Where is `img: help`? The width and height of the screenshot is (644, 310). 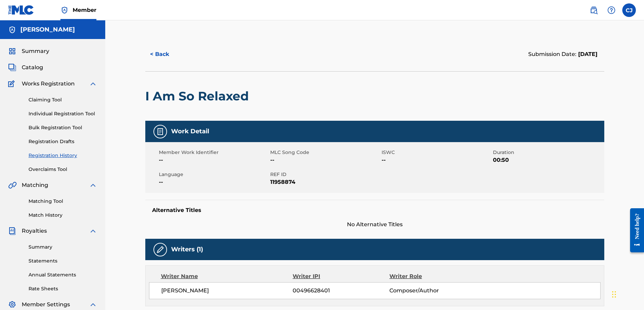
img: help is located at coordinates (611, 11).